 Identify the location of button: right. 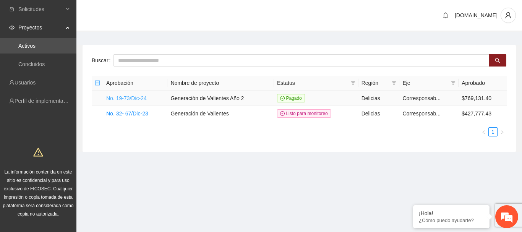
(502, 132).